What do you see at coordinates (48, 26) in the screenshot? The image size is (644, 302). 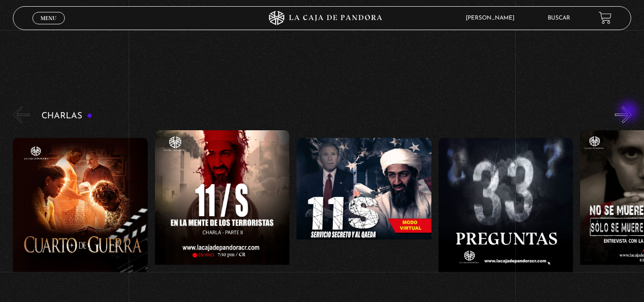 I see `span: Cerrar` at bounding box center [48, 26].